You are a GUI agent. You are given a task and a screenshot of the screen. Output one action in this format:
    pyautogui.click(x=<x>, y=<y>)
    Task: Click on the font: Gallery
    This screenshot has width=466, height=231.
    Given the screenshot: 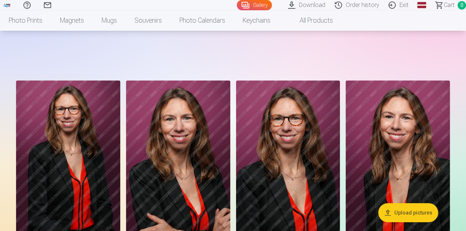 What is the action you would take?
    pyautogui.click(x=260, y=5)
    